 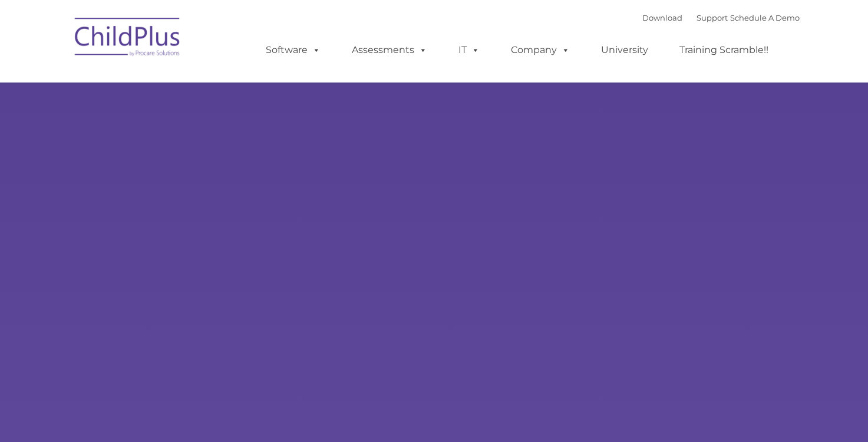 I want to click on a: Training Scramble!!, so click(x=723, y=50).